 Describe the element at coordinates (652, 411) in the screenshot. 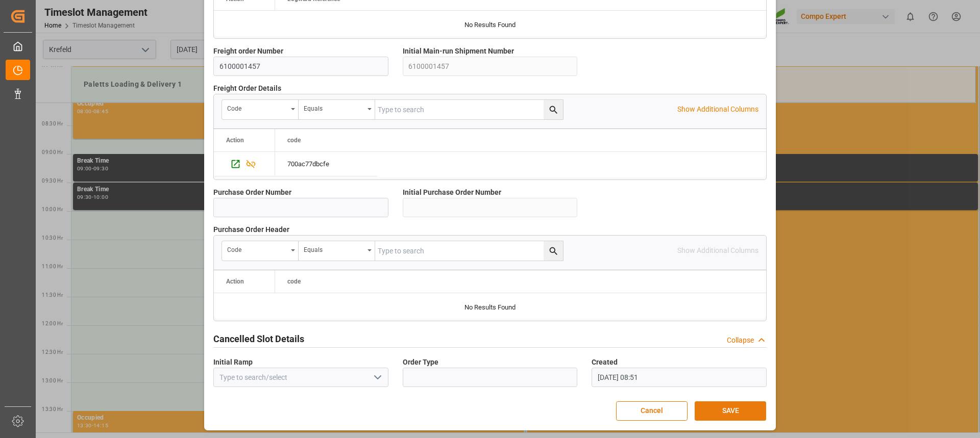

I see `button: Cancel` at that location.